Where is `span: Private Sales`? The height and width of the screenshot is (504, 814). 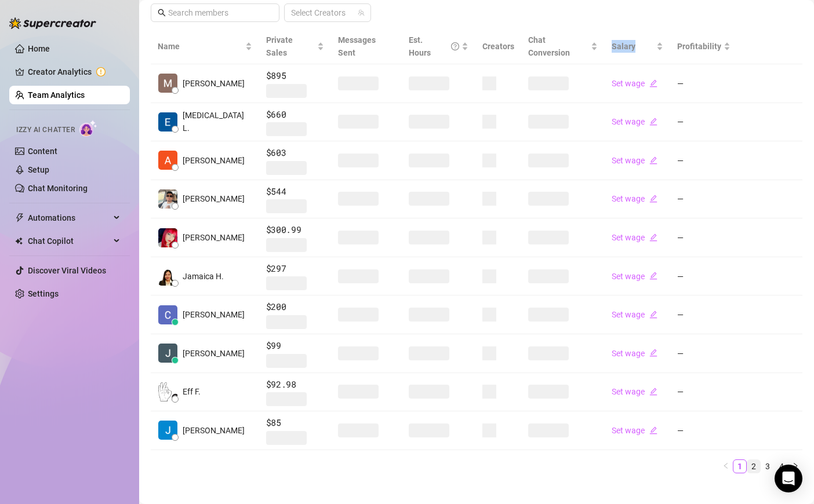
span: Private Sales is located at coordinates (279, 47).